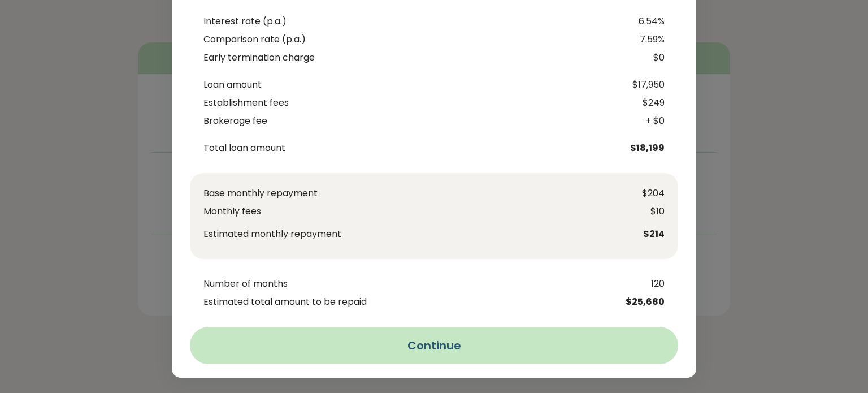 The width and height of the screenshot is (868, 393). I want to click on span: $10, so click(637, 211).